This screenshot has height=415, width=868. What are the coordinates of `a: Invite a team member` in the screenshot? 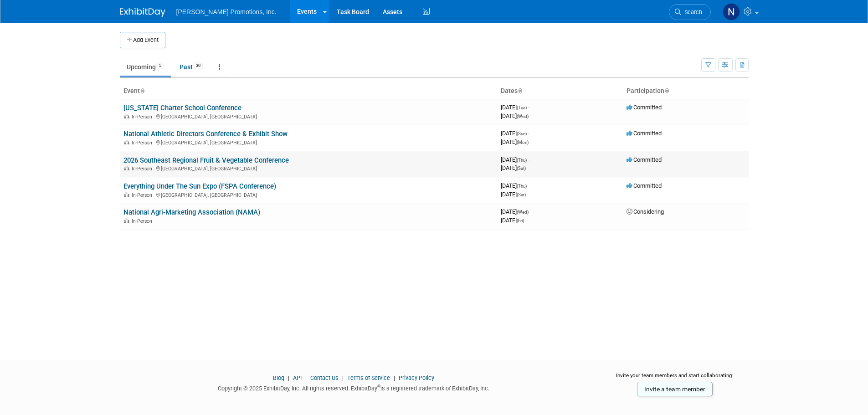 It's located at (674, 389).